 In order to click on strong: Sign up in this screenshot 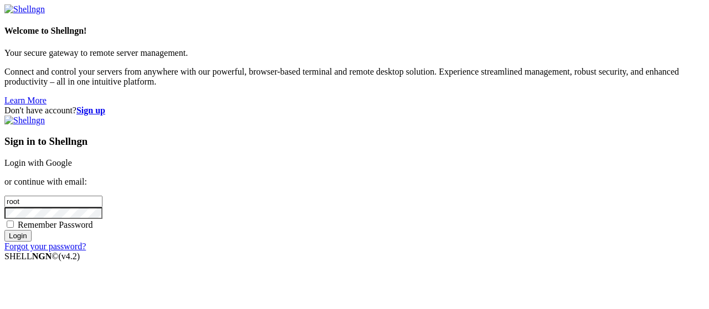, I will do `click(91, 110)`.